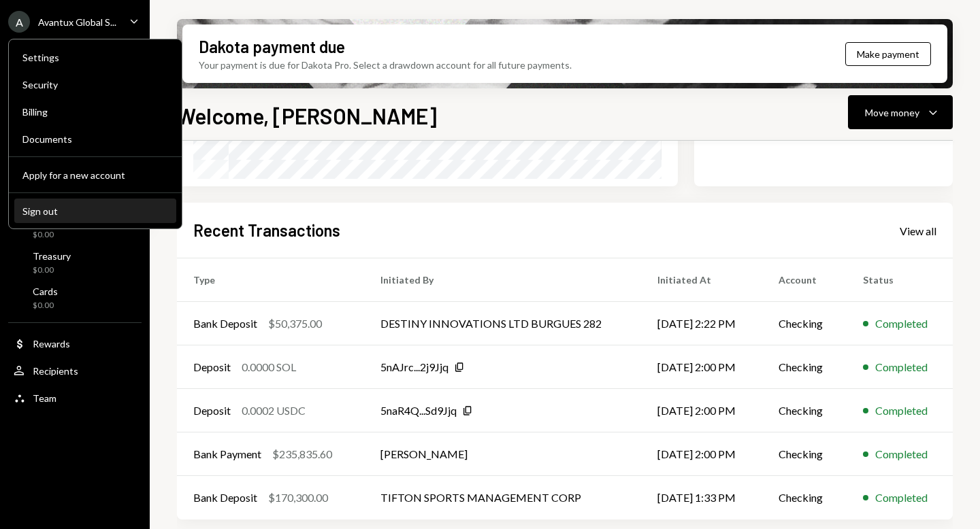 Image resolution: width=980 pixels, height=529 pixels. I want to click on div: 0.0000 SOL, so click(268, 367).